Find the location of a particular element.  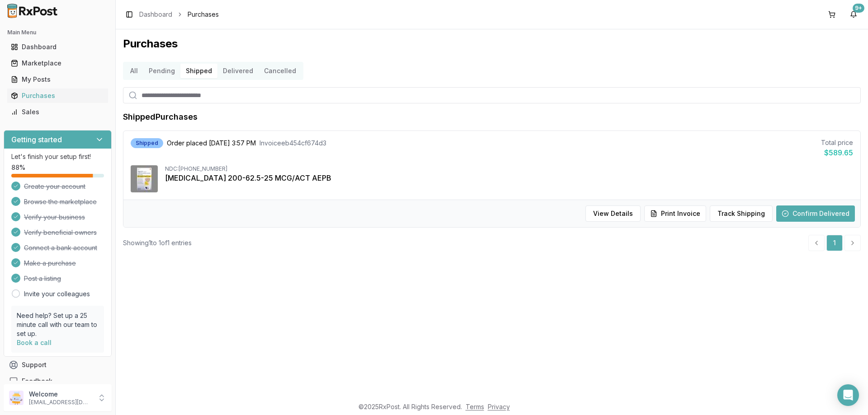

button: Sales is located at coordinates (58, 112).